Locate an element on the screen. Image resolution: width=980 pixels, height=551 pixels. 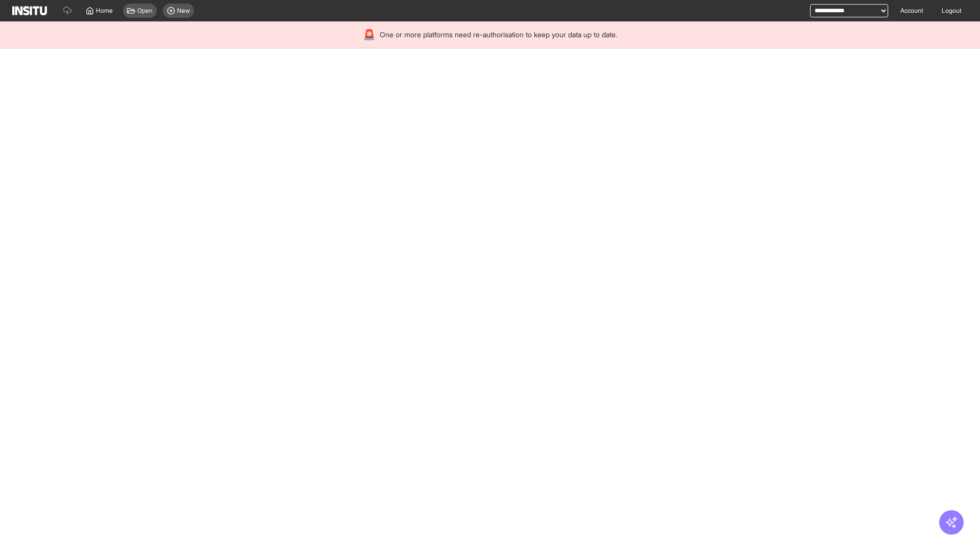
span: One or more platforms need re-authorisation to keep your data up to date. is located at coordinates (498, 35).